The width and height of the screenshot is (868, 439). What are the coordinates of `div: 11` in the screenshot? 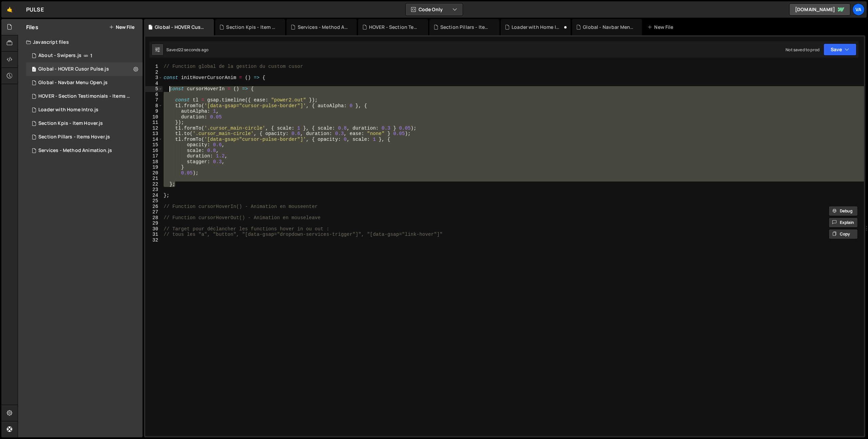 It's located at (154, 122).